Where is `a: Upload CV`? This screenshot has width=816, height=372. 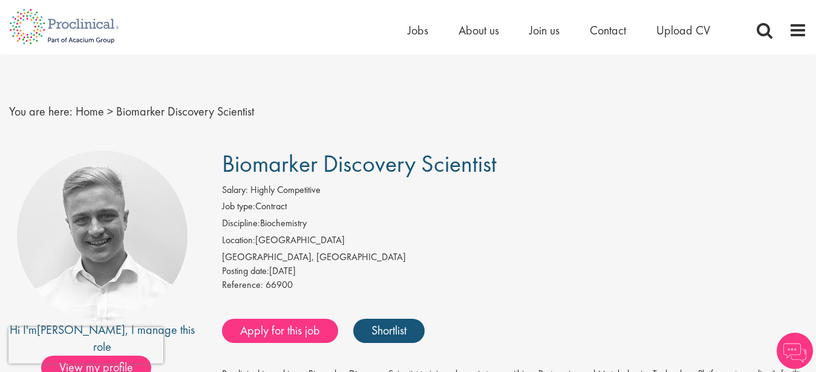 a: Upload CV is located at coordinates (683, 30).